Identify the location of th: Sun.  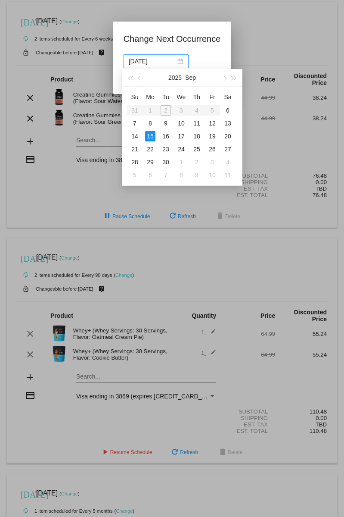
(135, 97).